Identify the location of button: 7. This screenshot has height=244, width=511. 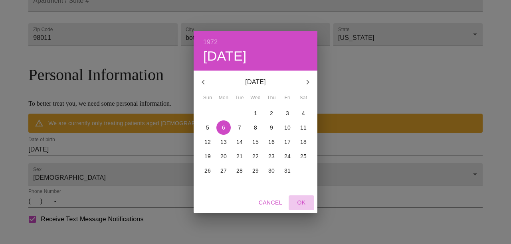
(239, 128).